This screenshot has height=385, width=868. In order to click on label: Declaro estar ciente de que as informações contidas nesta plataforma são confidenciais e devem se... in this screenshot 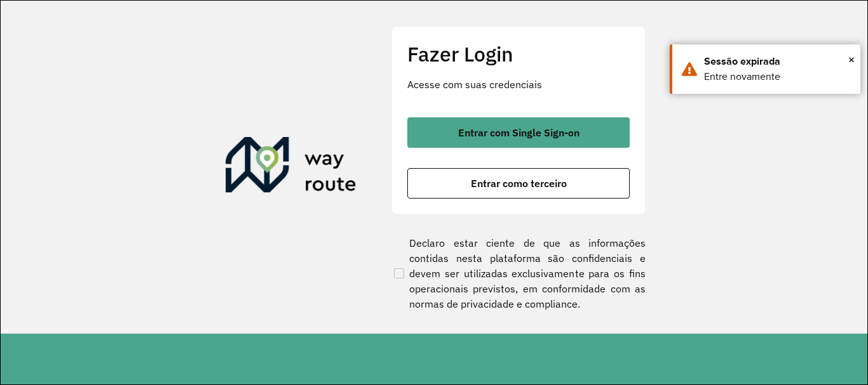, I will do `click(519, 274)`.